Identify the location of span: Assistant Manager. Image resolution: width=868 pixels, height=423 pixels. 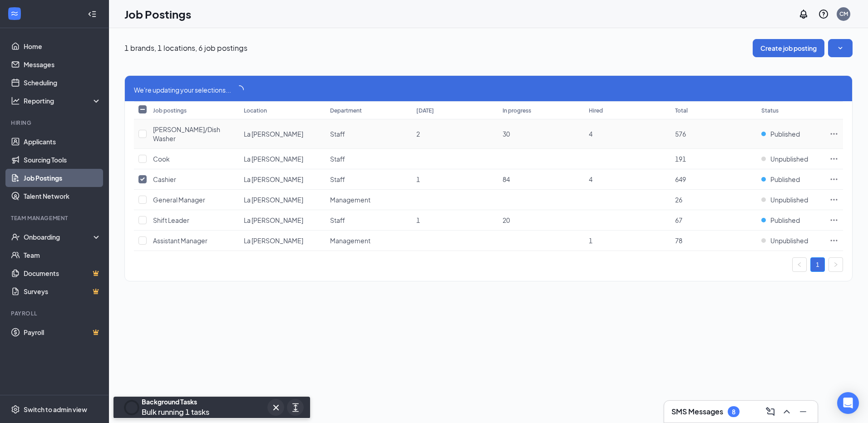
(180, 241).